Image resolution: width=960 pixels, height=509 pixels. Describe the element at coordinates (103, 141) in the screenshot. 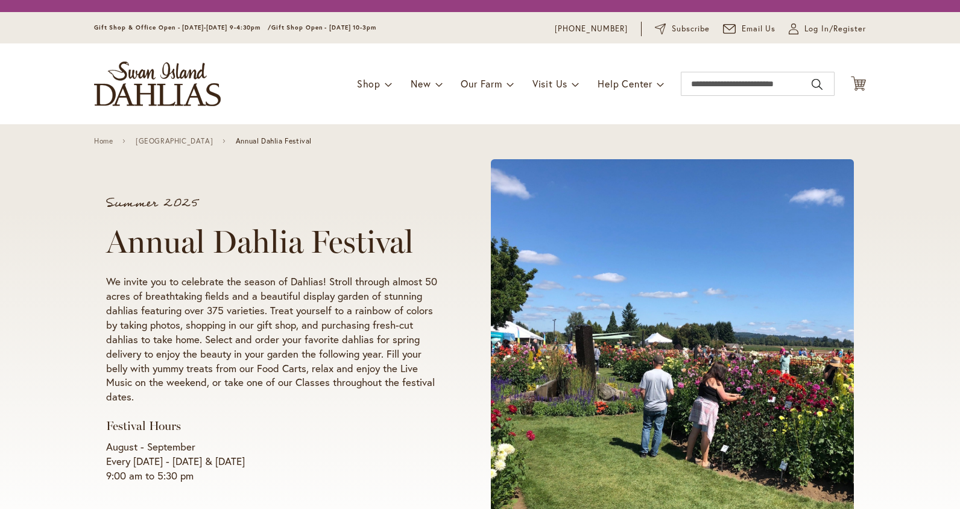

I see `a: Home` at that location.